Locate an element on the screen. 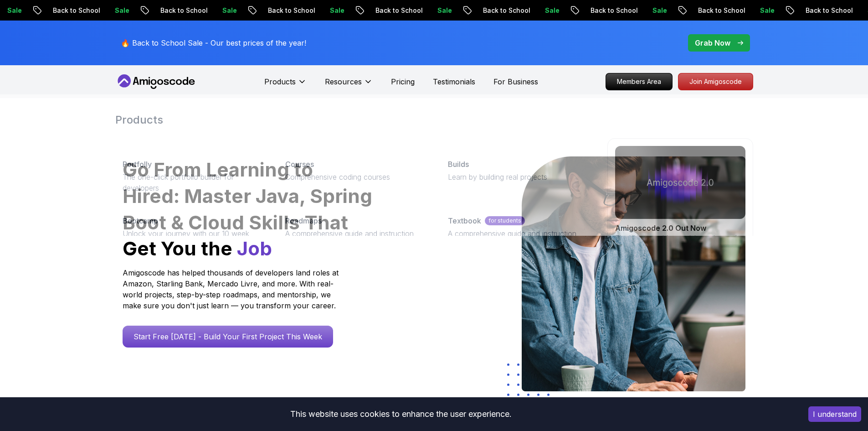 The image size is (868, 431). a: BootcampUnlock your journey with our 10 week bootcamp is located at coordinates (193, 232).